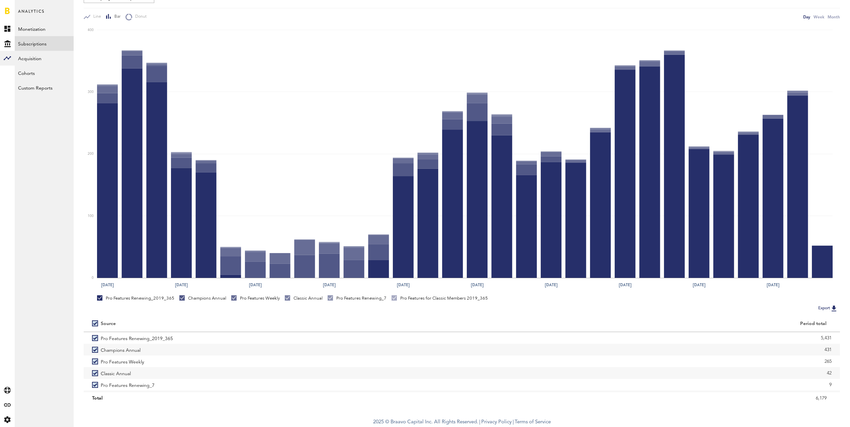  Describe the element at coordinates (44, 73) in the screenshot. I see `a: Cohorts` at that location.